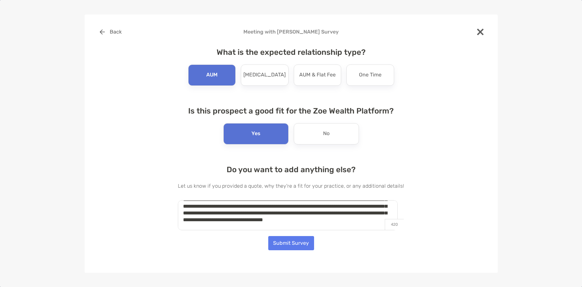  I want to click on button: Back, so click(111, 32).